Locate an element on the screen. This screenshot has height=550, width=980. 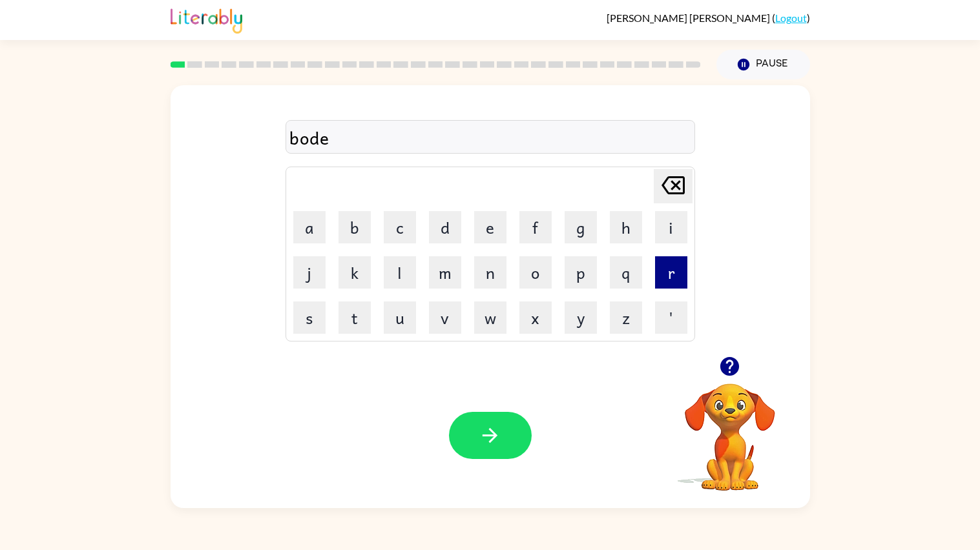
button: m is located at coordinates (445, 272).